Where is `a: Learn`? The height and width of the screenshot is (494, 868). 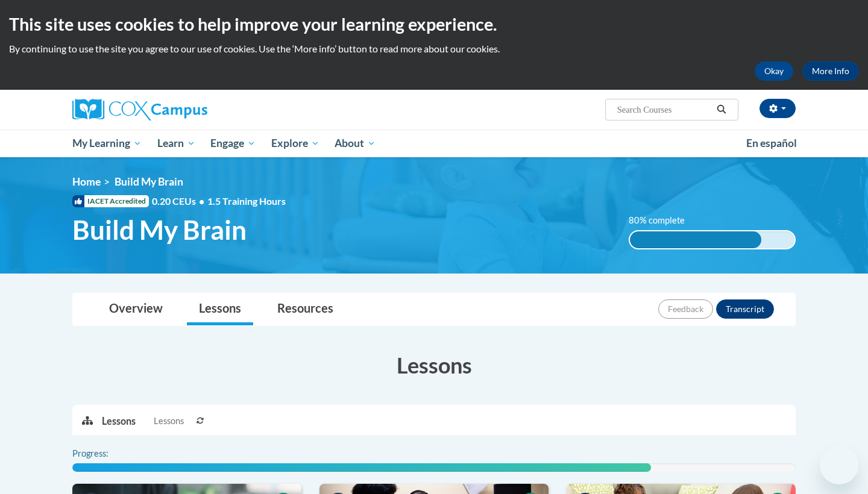
a: Learn is located at coordinates (176, 143).